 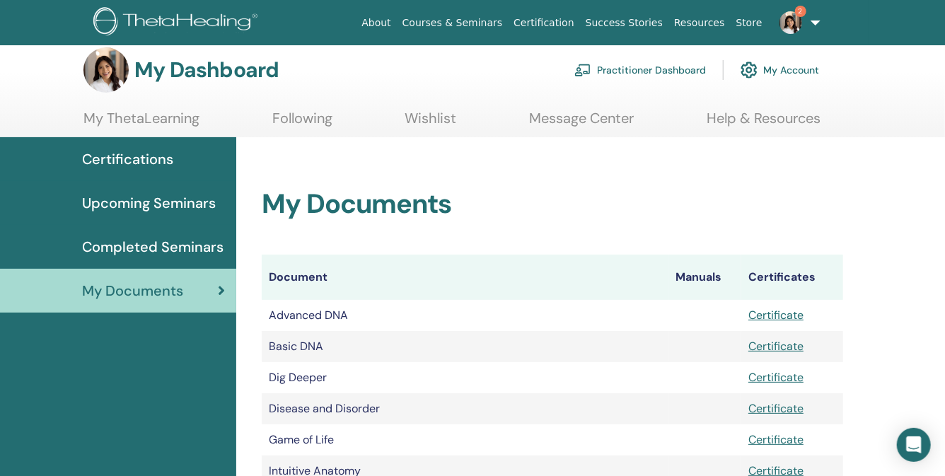 I want to click on a: My ThetaLearning, so click(x=141, y=123).